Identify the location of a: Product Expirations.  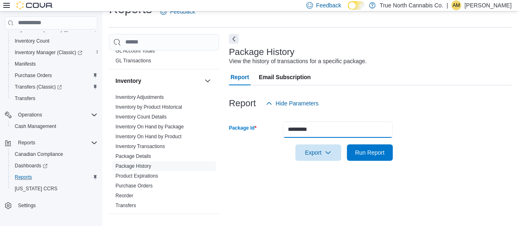
(137, 176).